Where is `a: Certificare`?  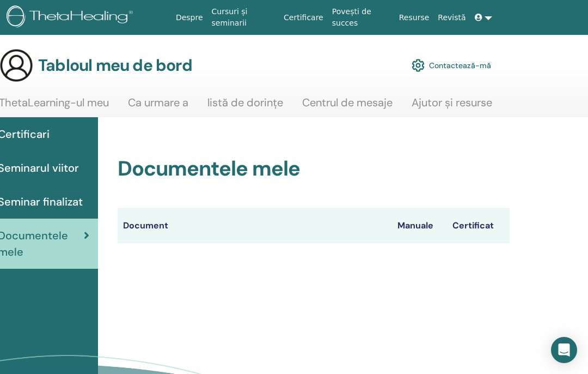 a: Certificare is located at coordinates (303, 17).